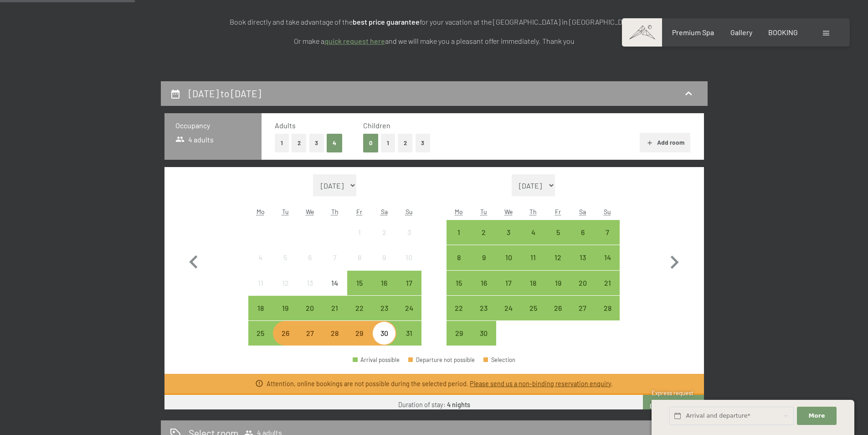  What do you see at coordinates (360, 333) in the screenshot?
I see `div: Fri Aug 29 2025` at bounding box center [360, 333].